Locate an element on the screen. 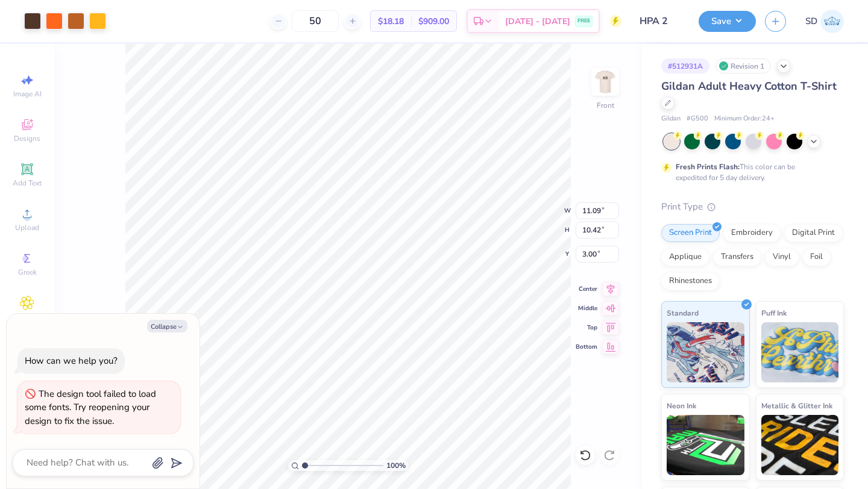 The height and width of the screenshot is (489, 868). span: Bottom is located at coordinates (586, 347).